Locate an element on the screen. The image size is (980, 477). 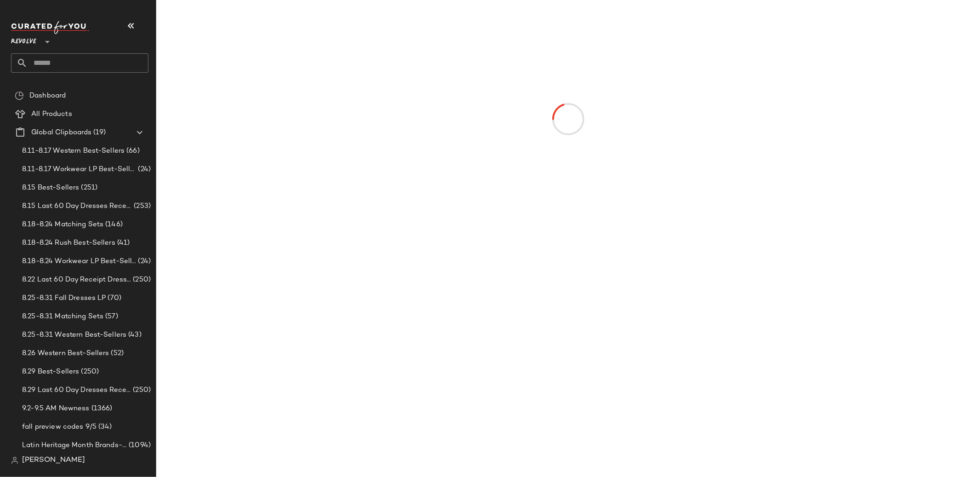
span: 8.25-8.31 Fall Dresses LP is located at coordinates (64, 298).